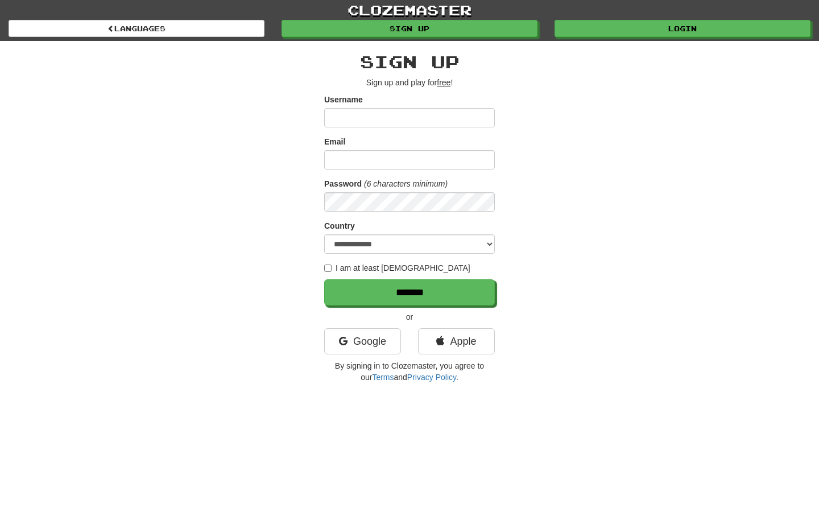 The height and width of the screenshot is (512, 819). Describe the element at coordinates (405, 184) in the screenshot. I see `em: (6 characters minimum)` at that location.